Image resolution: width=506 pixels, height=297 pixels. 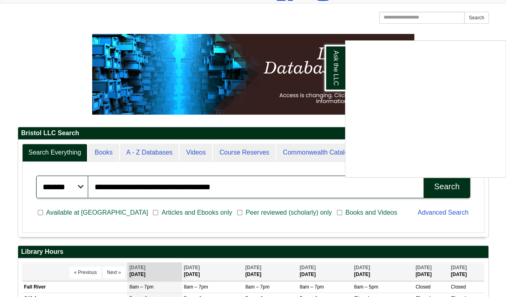 What do you see at coordinates (317, 152) in the screenshot?
I see `a: Commonwealth Catalog` at bounding box center [317, 152].